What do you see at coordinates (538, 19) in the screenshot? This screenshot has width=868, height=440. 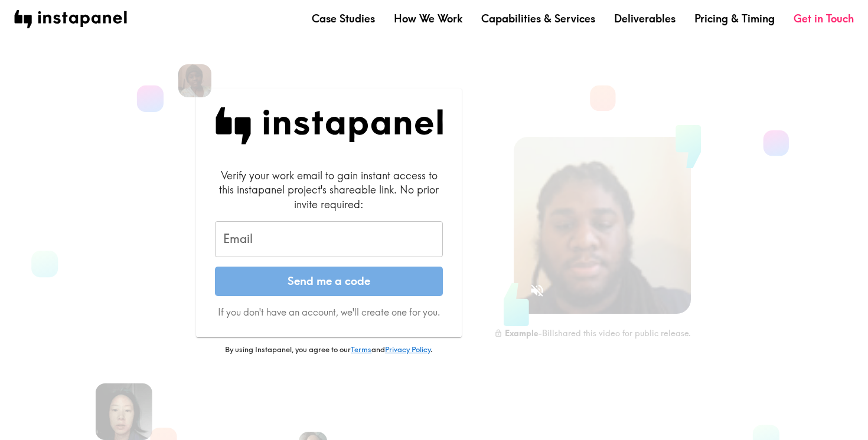 I see `a: Capabilities & Services` at bounding box center [538, 19].